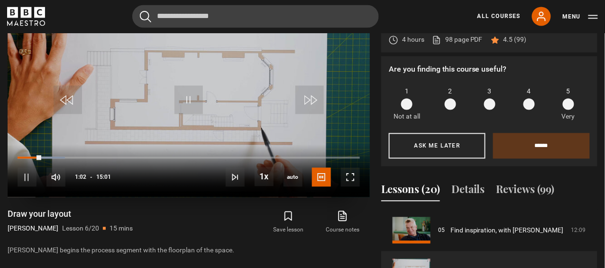  Describe the element at coordinates (413, 40) in the screenshot. I see `p: 4 hours` at that location.